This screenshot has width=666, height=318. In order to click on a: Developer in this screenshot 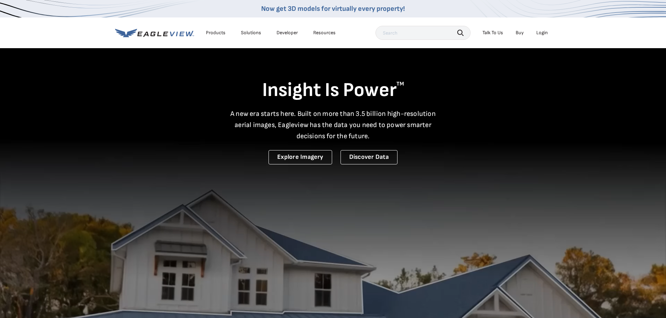, I will do `click(287, 33)`.